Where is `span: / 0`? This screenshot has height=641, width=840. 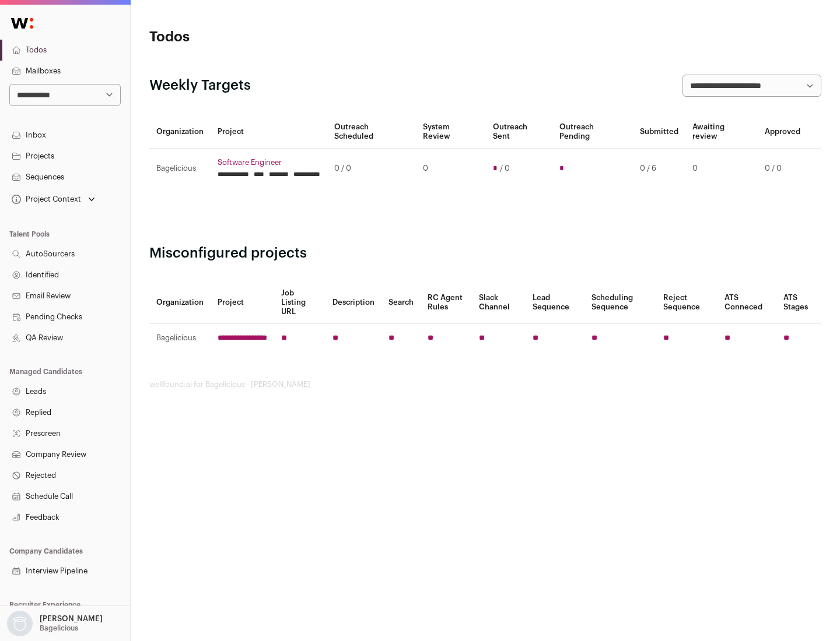
span: / 0 is located at coordinates (505, 168).